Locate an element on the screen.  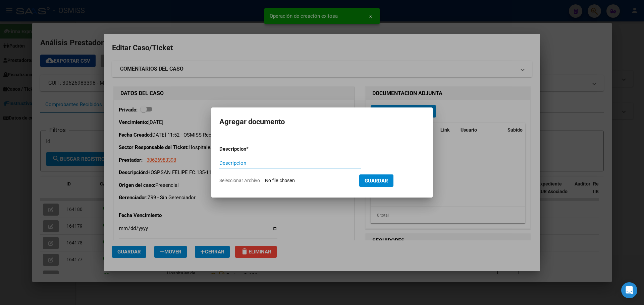
p: Descripcion is located at coordinates (250, 149).